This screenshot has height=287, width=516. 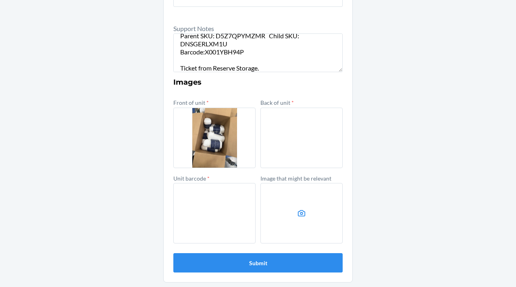 I want to click on button: Submit, so click(x=258, y=263).